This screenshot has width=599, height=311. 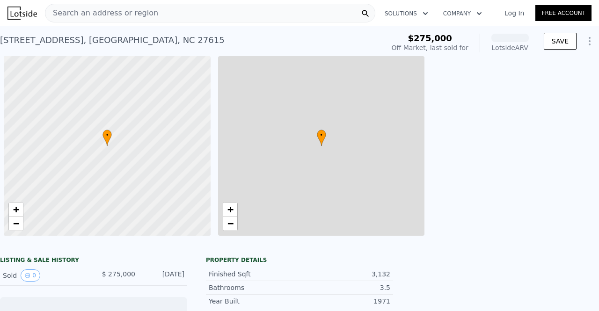 What do you see at coordinates (345, 274) in the screenshot?
I see `div: 3,132` at bounding box center [345, 274].